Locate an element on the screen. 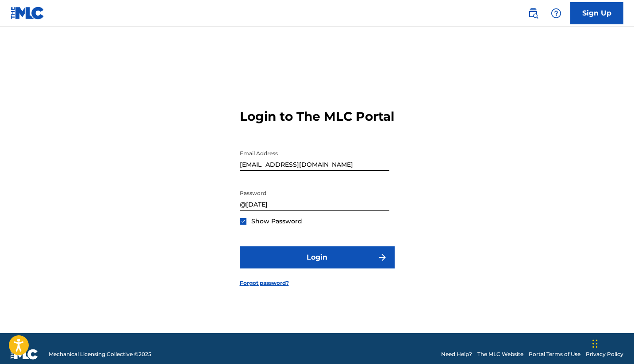 The image size is (634, 364). img: checkbox is located at coordinates (243, 221).